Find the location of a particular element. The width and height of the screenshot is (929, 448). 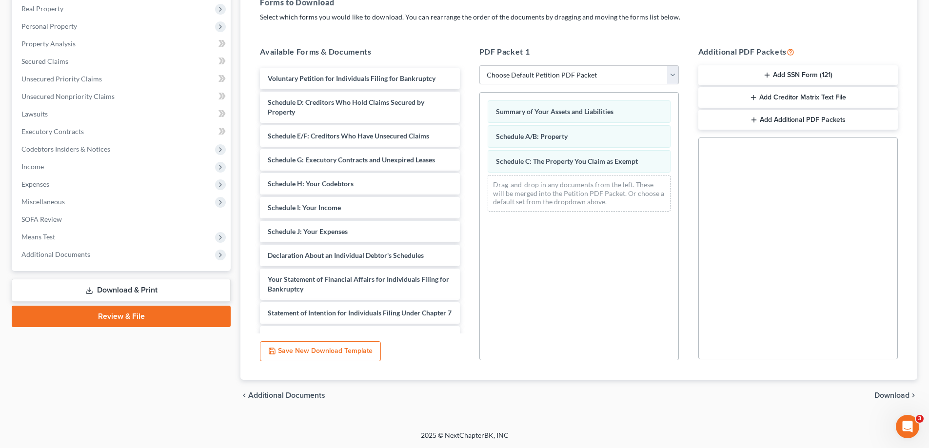

span: Executory Contracts is located at coordinates (53, 131).